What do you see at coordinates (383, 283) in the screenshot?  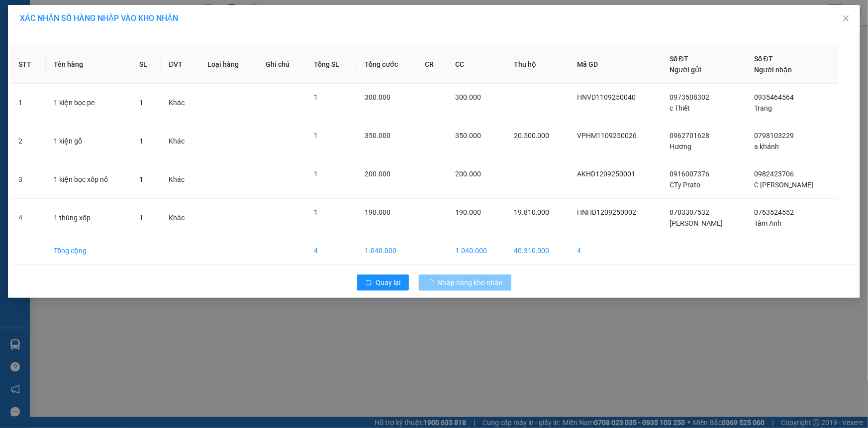 I see `button: rollbackQuay lại` at bounding box center [383, 283].